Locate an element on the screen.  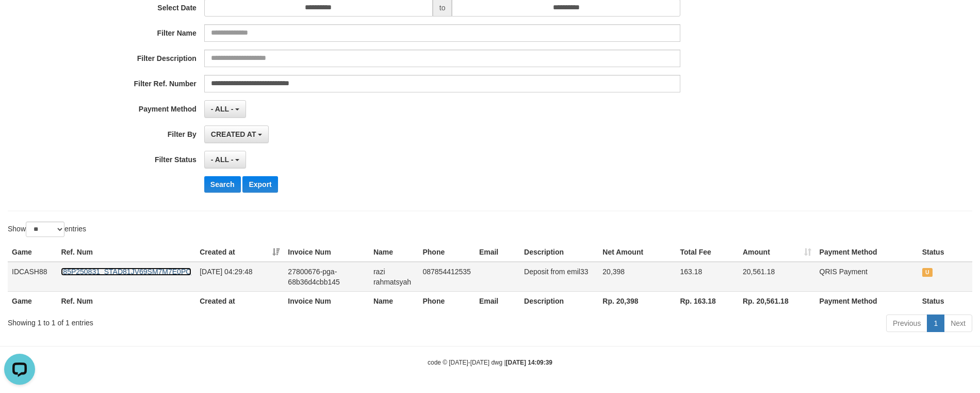
span: UNPAID is located at coordinates (927, 272).